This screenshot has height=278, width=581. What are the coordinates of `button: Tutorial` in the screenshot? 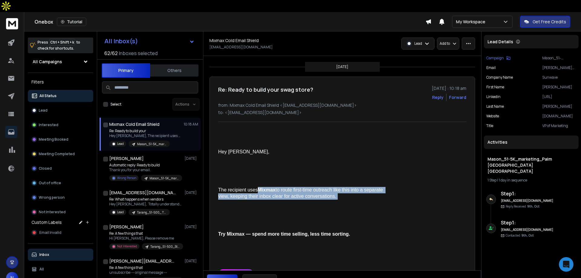 It's located at (71, 22).